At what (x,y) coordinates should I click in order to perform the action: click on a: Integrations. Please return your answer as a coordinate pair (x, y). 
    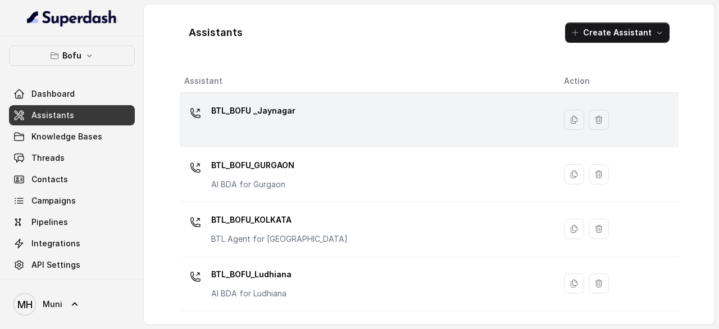
    Looking at the image, I should click on (72, 243).